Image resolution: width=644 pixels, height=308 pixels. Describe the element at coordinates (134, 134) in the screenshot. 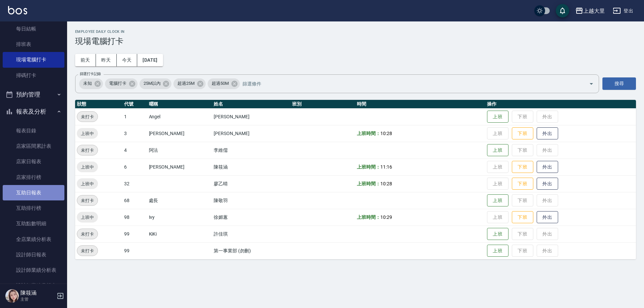

I see `td: 3` at that location.